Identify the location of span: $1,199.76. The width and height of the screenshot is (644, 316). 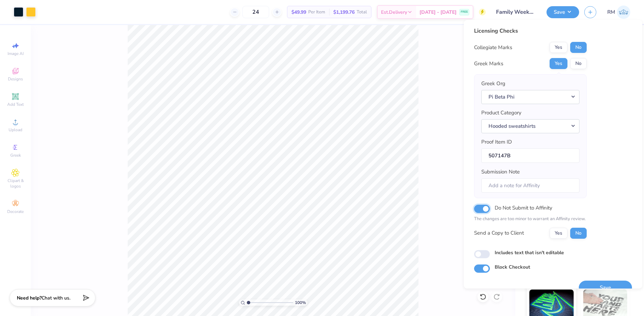
(344, 12).